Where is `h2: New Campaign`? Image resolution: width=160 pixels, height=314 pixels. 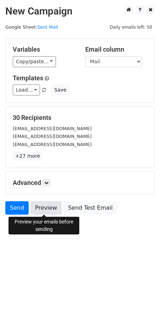 h2: New Campaign is located at coordinates (80, 11).